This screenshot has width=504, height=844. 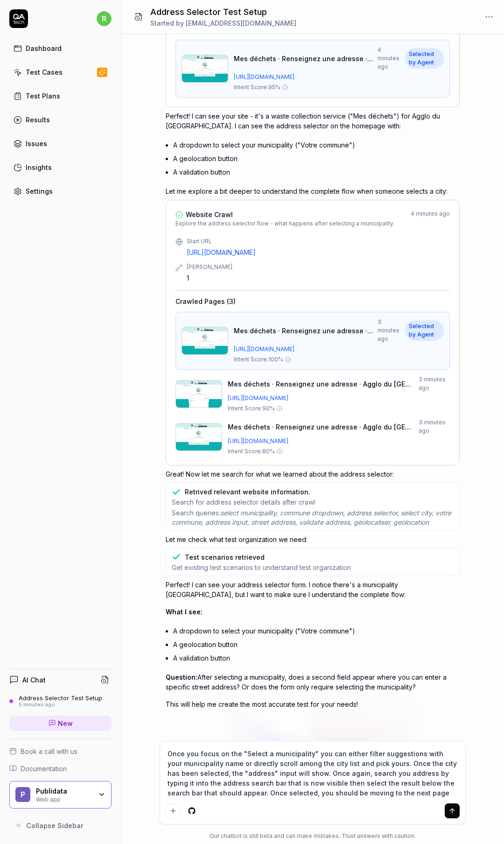 What do you see at coordinates (60, 825) in the screenshot?
I see `button: Collapse Sidebar` at bounding box center [60, 825].